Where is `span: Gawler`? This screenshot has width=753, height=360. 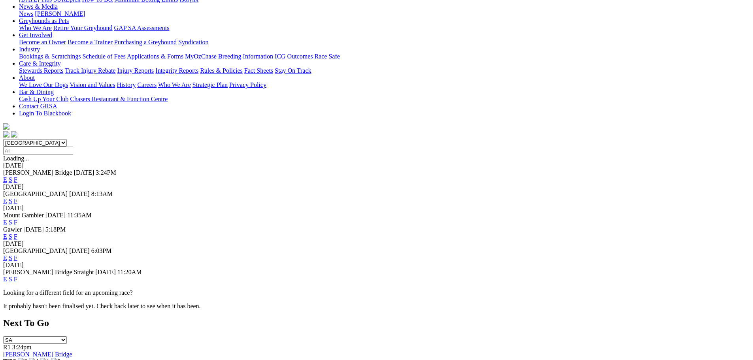 span: Gawler is located at coordinates (12, 229).